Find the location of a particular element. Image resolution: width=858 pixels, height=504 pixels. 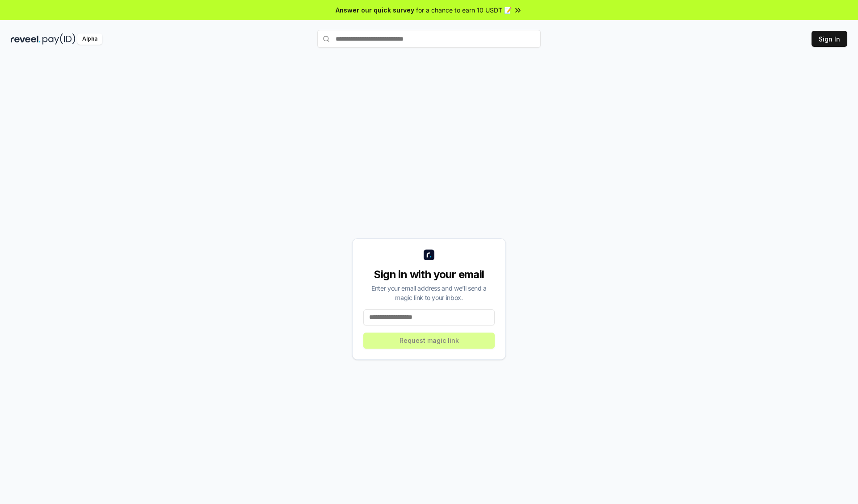

div: Enter your email address and we’ll send a magic link to your inbox. is located at coordinates (429, 293).